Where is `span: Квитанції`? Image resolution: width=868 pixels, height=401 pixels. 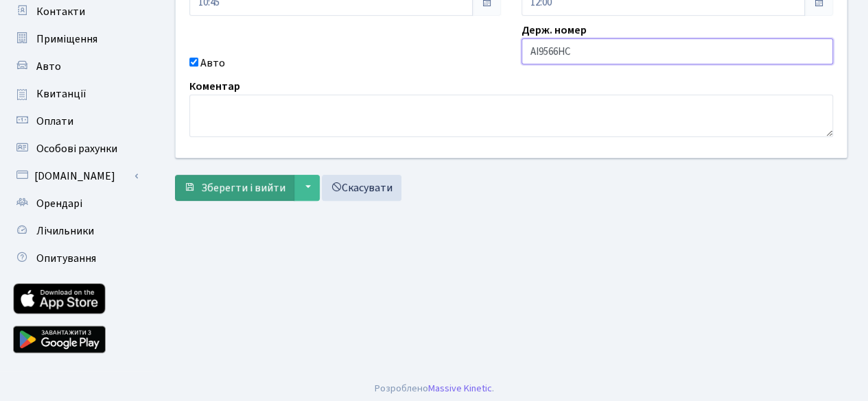 span: Квитанції is located at coordinates (61, 94).